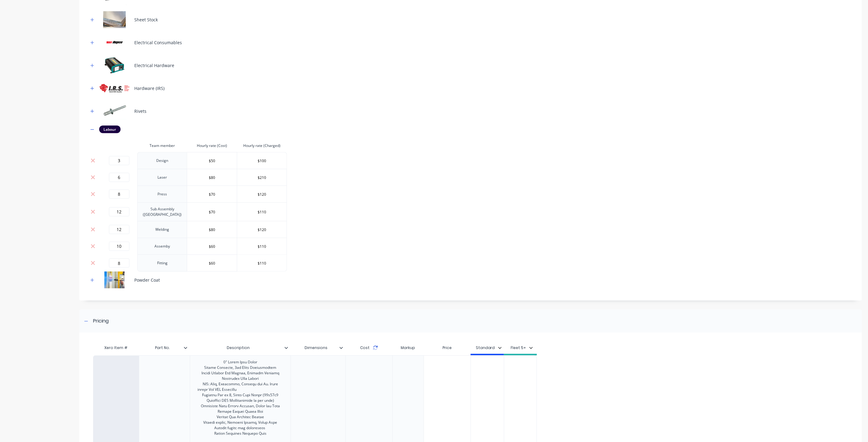 Image resolution: width=868 pixels, height=442 pixels. I want to click on span: Cost, so click(365, 348).